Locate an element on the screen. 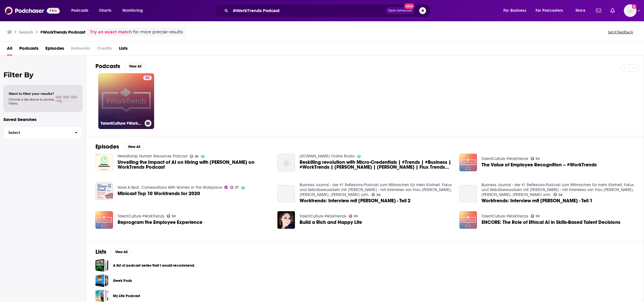 The width and height of the screenshot is (644, 302). span: Minicast Top 10 Worktrends for 2020 is located at coordinates (158, 193).